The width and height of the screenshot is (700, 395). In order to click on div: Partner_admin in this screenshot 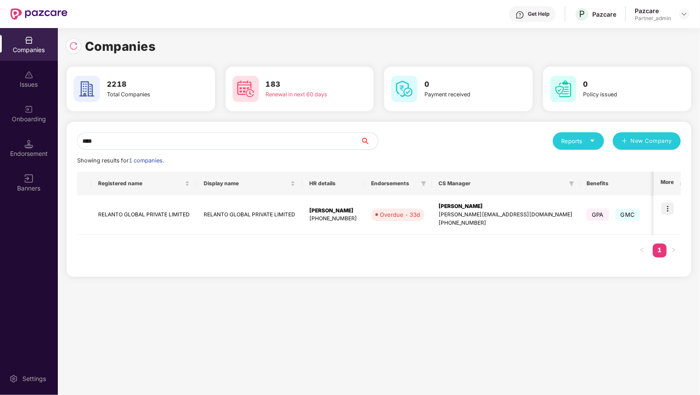, I will do `click(652, 18)`.